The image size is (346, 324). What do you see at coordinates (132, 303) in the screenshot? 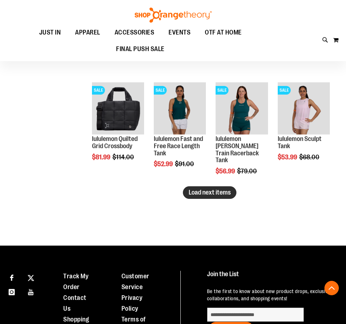
I see `a: Privacy Policy` at bounding box center [132, 303].